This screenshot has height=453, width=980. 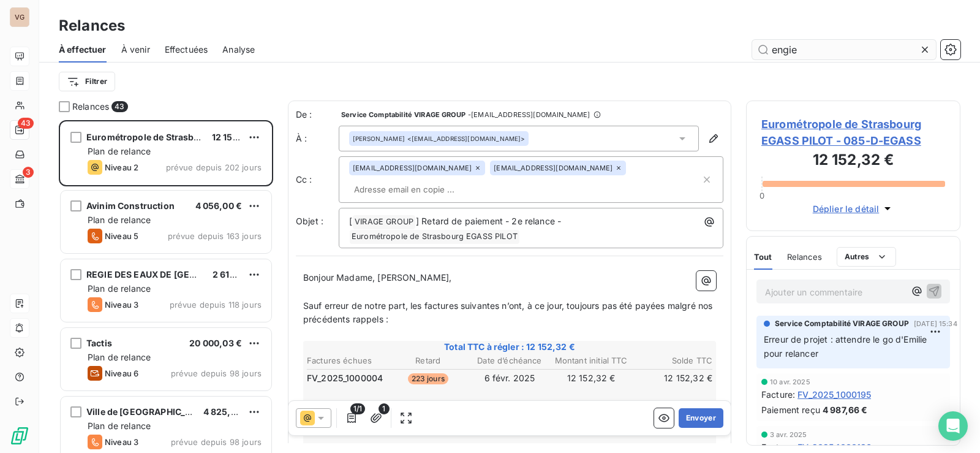 I want to click on span: Eurométropole de Strasbourg EGASS PILOT - 085-D-EGASS, so click(x=853, y=132).